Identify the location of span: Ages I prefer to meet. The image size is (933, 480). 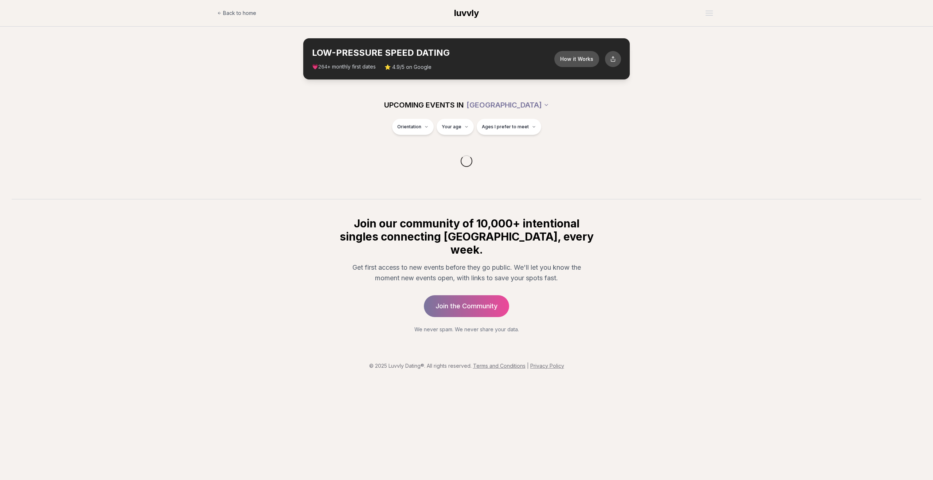
(505, 127).